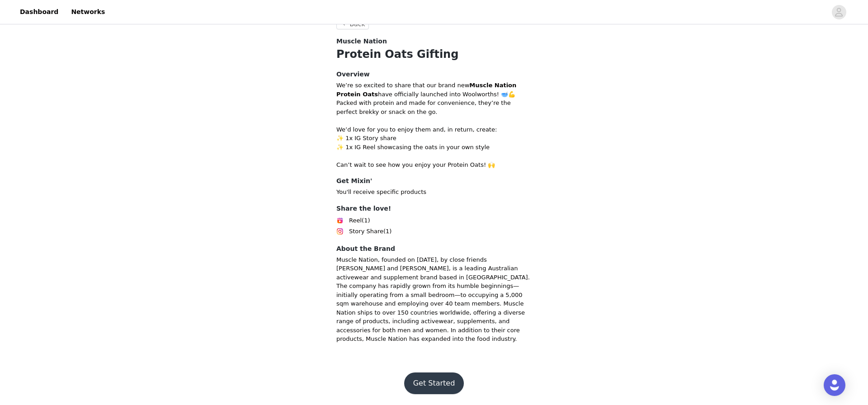 Image resolution: width=868 pixels, height=405 pixels. I want to click on h4: Overview, so click(434, 74).